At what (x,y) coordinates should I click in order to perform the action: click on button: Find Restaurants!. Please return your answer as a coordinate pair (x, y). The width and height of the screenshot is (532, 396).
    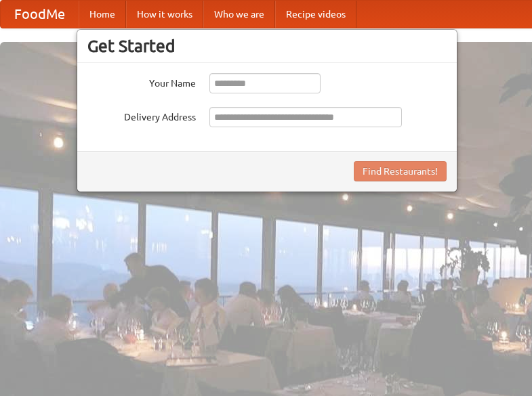
    Looking at the image, I should click on (400, 171).